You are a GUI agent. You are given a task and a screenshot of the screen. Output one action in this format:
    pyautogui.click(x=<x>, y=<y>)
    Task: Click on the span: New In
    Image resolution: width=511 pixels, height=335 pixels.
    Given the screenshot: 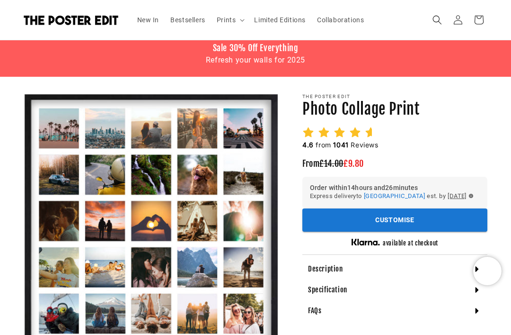 What is the action you would take?
    pyautogui.click(x=148, y=20)
    